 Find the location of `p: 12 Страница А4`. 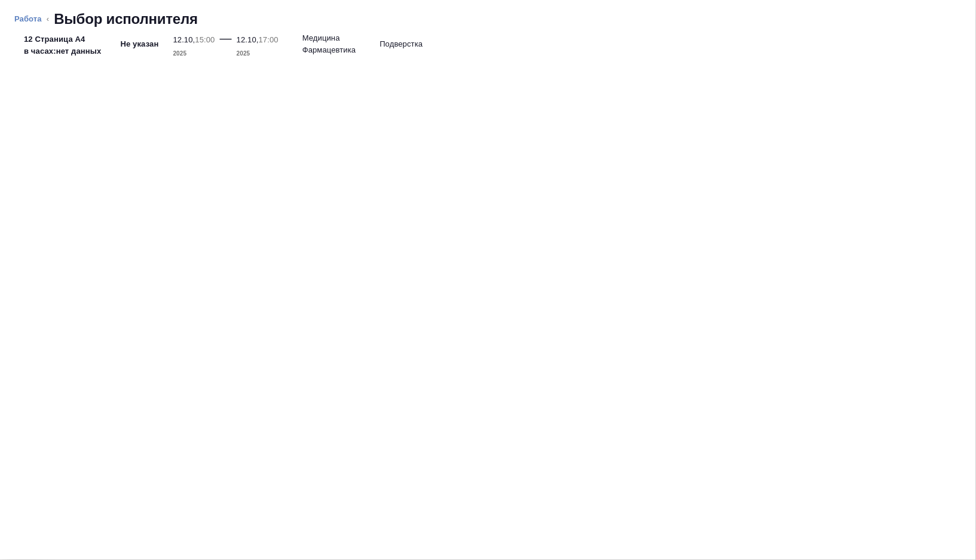

p: 12 Страница А4 is located at coordinates (62, 40).